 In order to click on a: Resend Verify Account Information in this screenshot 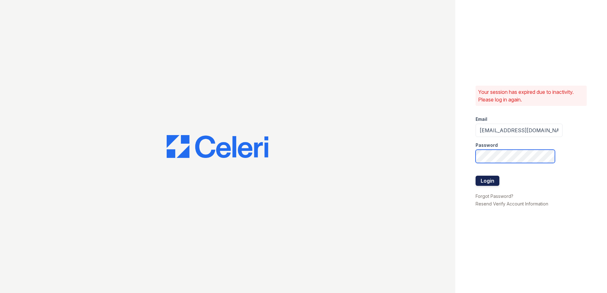, I will do `click(512, 204)`.